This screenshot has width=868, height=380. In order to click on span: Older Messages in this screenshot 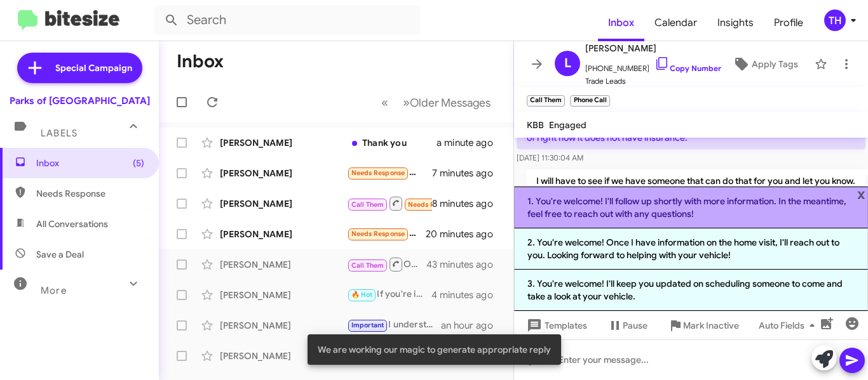, I will do `click(450, 103)`.